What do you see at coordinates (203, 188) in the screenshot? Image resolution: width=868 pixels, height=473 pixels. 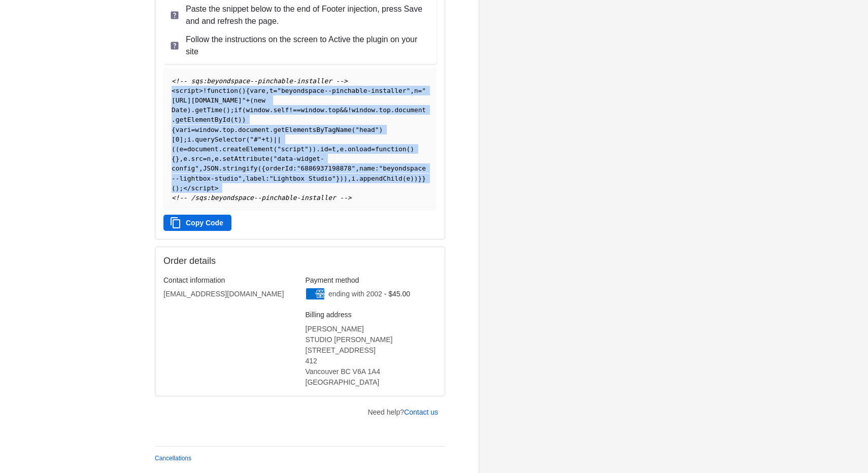 I see `span: script` at bounding box center [203, 188].